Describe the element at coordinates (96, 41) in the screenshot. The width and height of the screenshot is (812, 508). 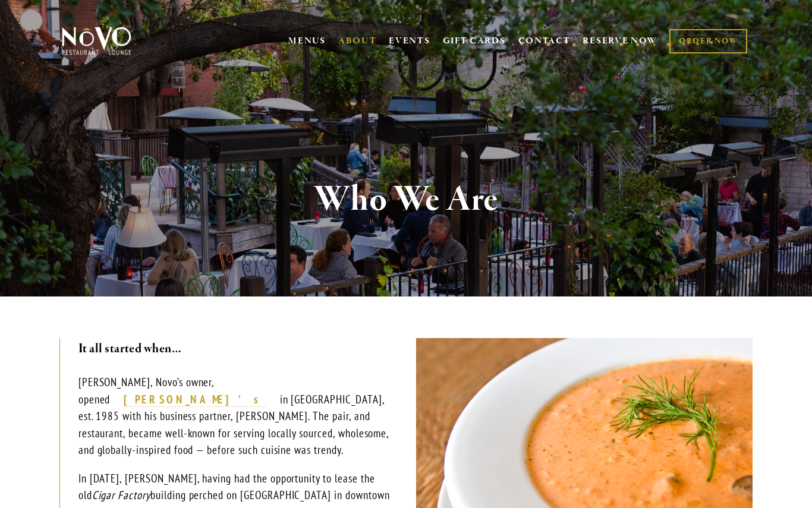
I see `img: Novo Restaurant &amp; Lounge` at that location.